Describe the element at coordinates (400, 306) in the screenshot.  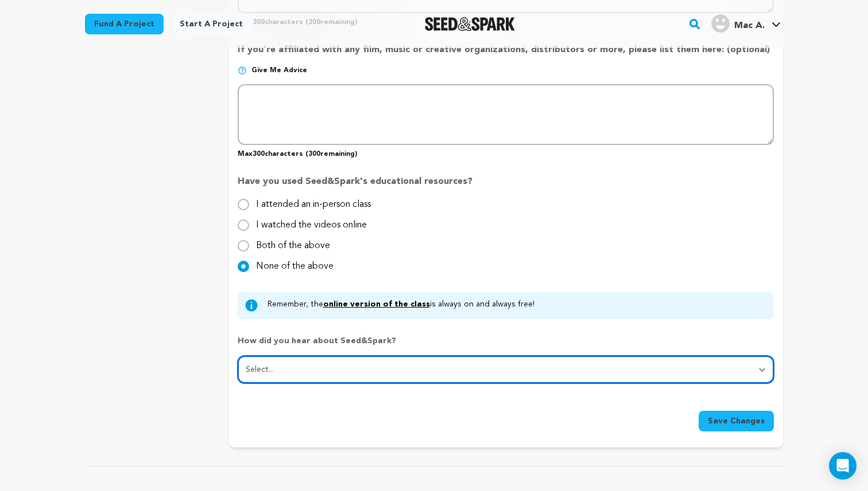
I see `p: Remember, the is always on and always free!` at that location.